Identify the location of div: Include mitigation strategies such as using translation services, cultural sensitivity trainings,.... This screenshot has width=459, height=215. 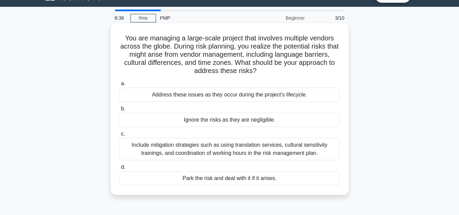
(230, 149).